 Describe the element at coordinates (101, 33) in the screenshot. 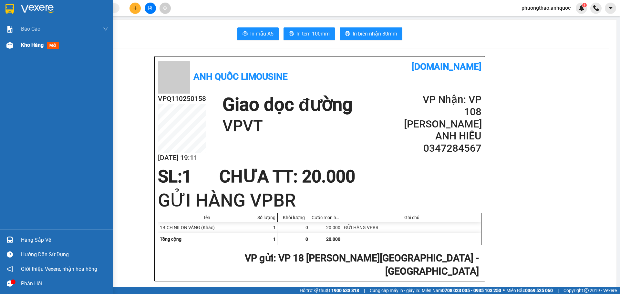

I see `div: 0347284567` at that location.